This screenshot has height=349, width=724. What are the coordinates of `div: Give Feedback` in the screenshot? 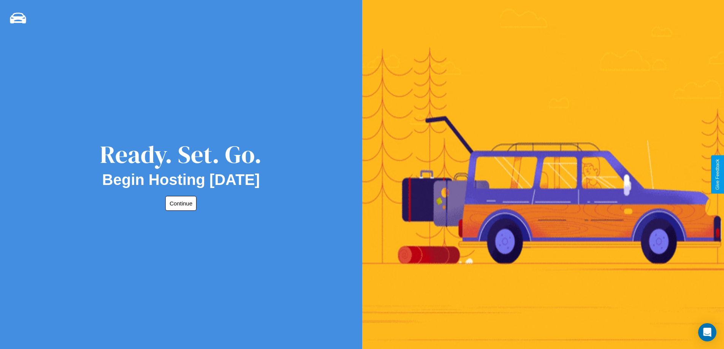 It's located at (717, 174).